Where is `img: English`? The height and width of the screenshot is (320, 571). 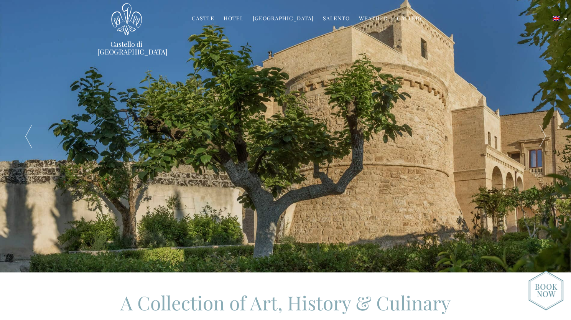
img: English is located at coordinates (556, 18).